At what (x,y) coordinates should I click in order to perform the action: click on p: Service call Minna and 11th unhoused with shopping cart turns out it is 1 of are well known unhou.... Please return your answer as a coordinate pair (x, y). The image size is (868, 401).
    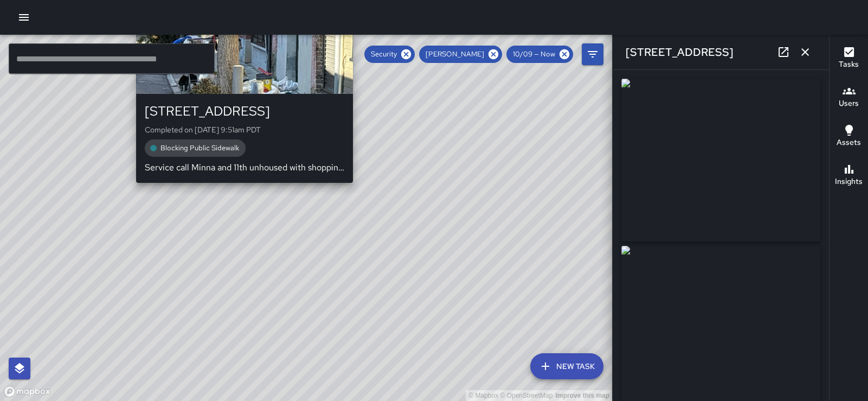
    Looking at the image, I should click on (244, 168).